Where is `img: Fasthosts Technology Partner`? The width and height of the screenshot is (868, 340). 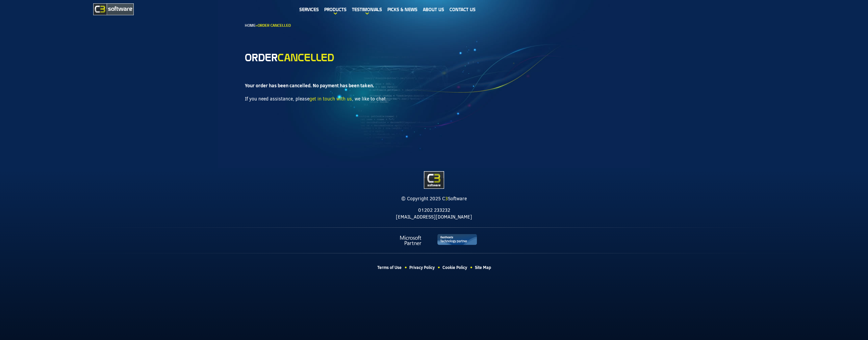 img: Fasthosts Technology Partner is located at coordinates (457, 239).